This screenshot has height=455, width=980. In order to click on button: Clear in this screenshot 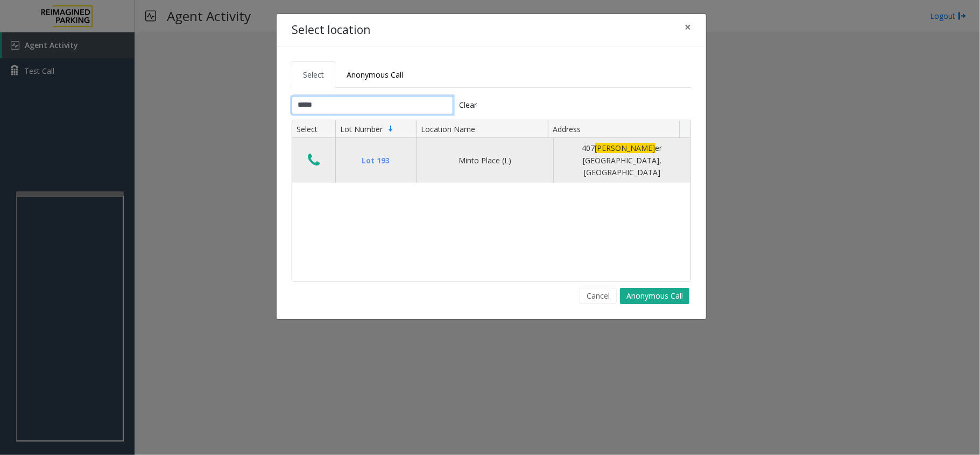, I will do `click(468, 105)`.